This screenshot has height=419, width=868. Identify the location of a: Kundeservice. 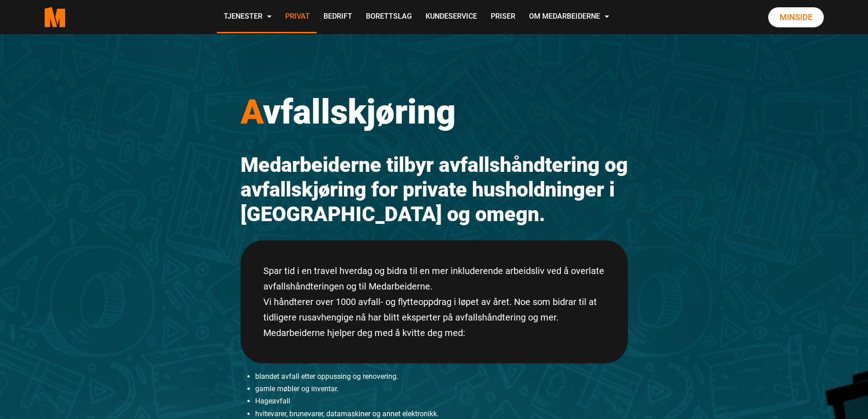
(451, 17).